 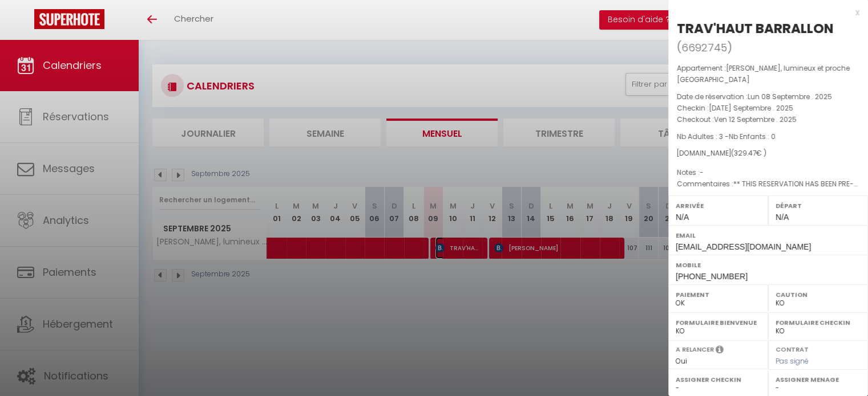 I want to click on label: Formulaire Checkin, so click(x=818, y=323).